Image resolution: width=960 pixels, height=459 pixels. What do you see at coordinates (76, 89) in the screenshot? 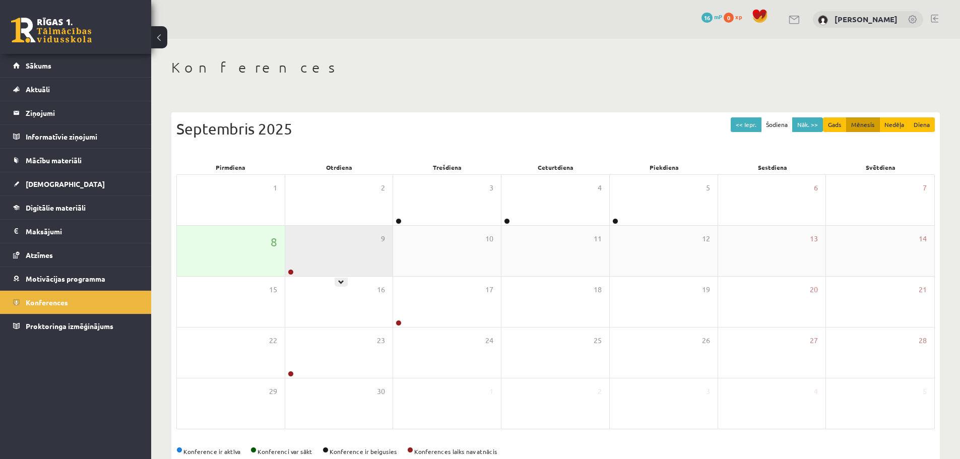
I see `a: Aktuāli` at bounding box center [76, 89].